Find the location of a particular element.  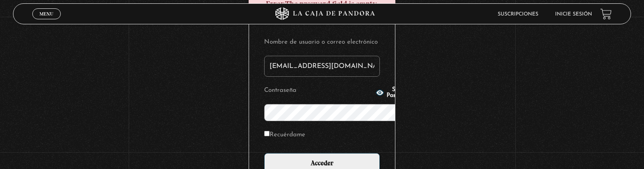

span: Show Password is located at coordinates (399, 93).